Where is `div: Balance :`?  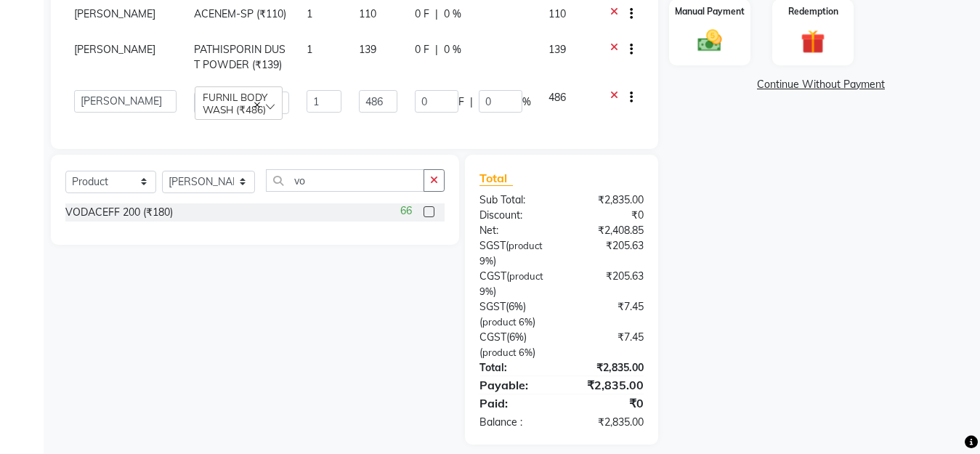 div: Balance : is located at coordinates (515, 422).